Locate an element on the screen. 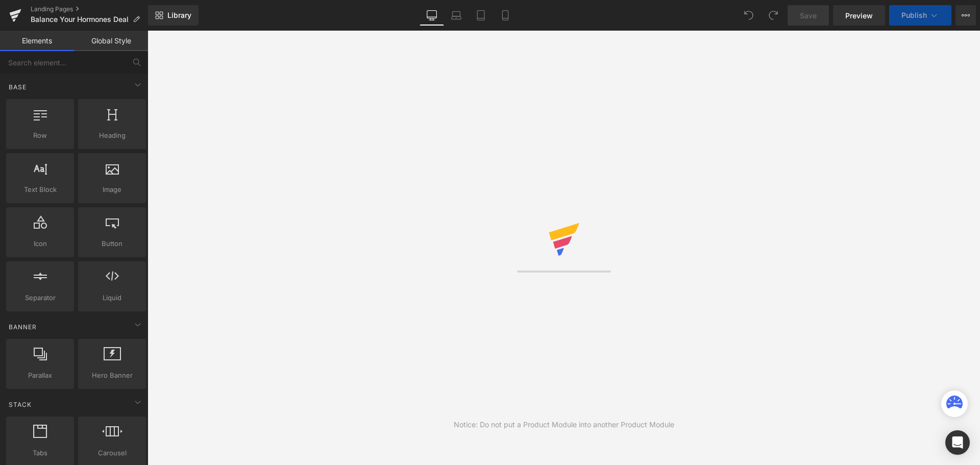  span: Carousel is located at coordinates (112, 453).